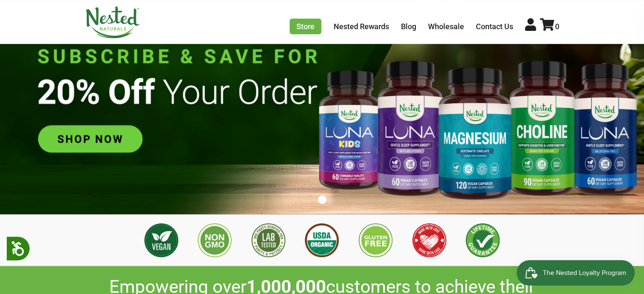 Image resolution: width=644 pixels, height=294 pixels. Describe the element at coordinates (446, 26) in the screenshot. I see `a: Wholesale` at that location.